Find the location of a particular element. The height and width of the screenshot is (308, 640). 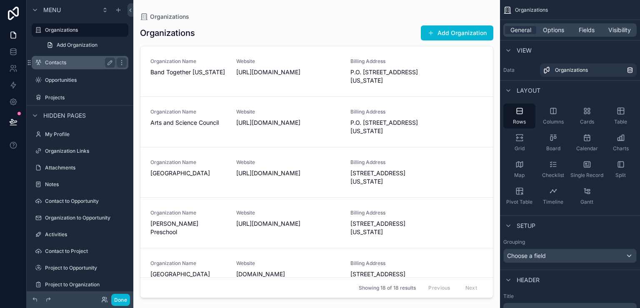

label: Organization Links is located at coordinates (86, 151).